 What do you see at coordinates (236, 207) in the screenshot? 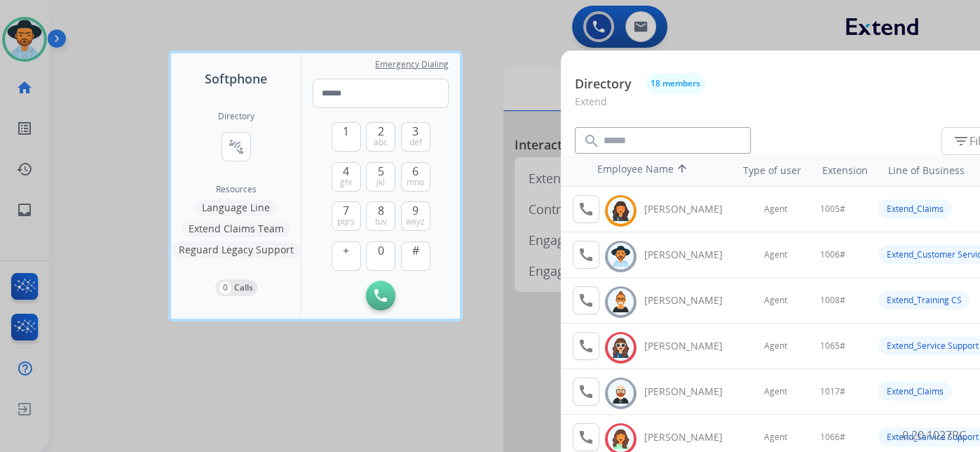
I see `button: Language Line` at bounding box center [236, 207].